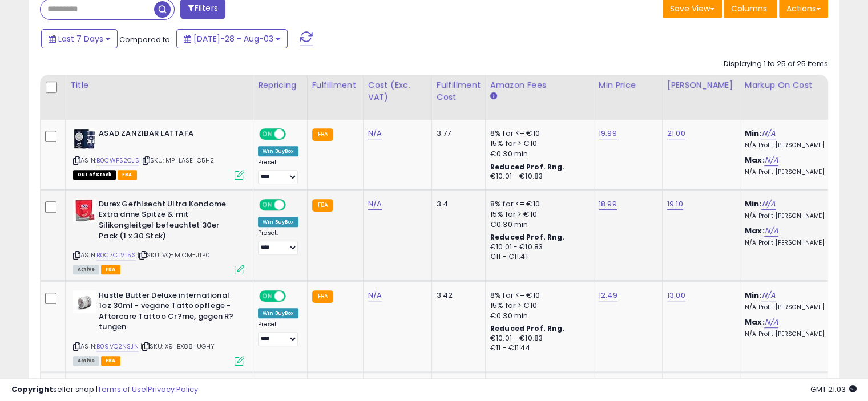 The height and width of the screenshot is (401, 868). I want to click on button: Last 7 Days, so click(79, 39).